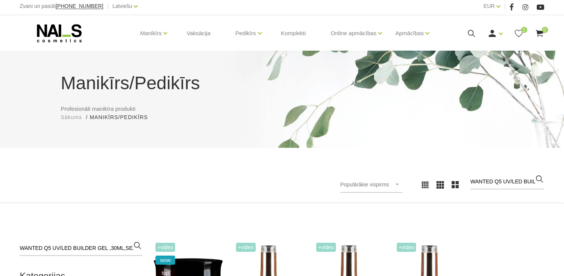 The width and height of the screenshot is (564, 276). I want to click on span: Populārākie vispirms, so click(365, 185).